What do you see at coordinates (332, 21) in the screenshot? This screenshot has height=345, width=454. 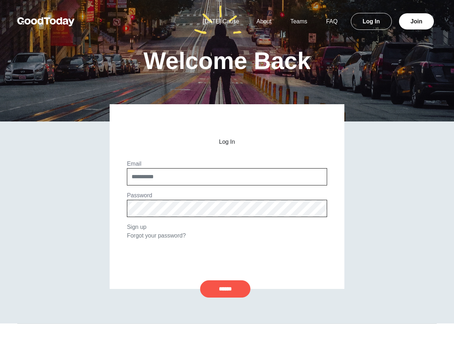 I see `a: FAQ` at bounding box center [332, 21].